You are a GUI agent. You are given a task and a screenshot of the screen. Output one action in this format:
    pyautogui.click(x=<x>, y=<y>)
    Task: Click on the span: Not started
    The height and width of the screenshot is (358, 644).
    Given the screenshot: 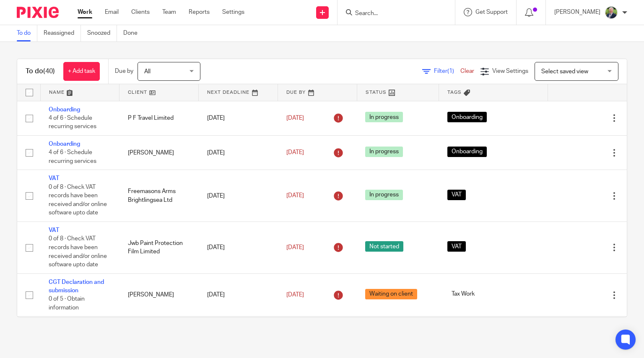 What is the action you would take?
    pyautogui.click(x=384, y=246)
    